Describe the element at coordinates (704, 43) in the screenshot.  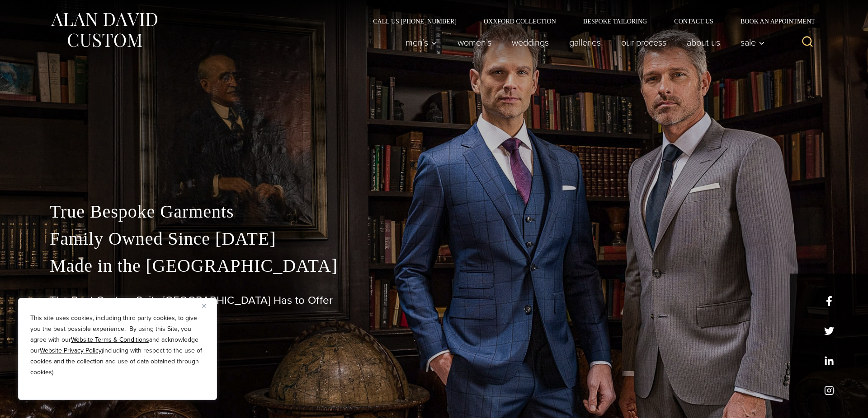
I see `a: About Us` at that location.